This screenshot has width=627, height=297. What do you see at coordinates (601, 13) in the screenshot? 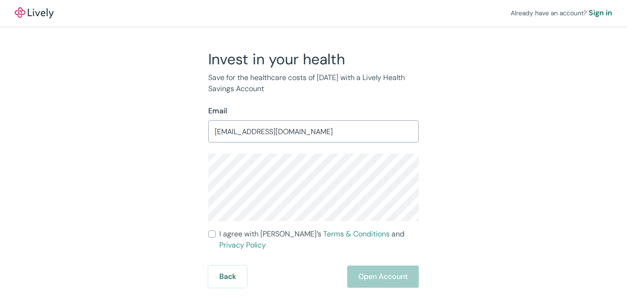
I see `a: Sign in` at bounding box center [601, 13].